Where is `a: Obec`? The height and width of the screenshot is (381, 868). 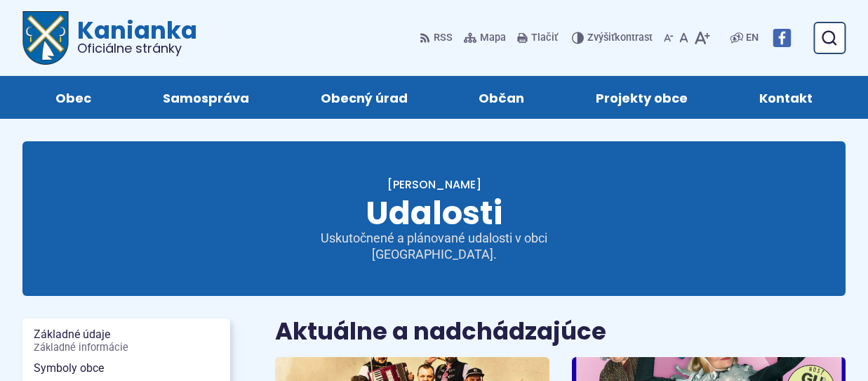
a: Obec is located at coordinates (73, 97).